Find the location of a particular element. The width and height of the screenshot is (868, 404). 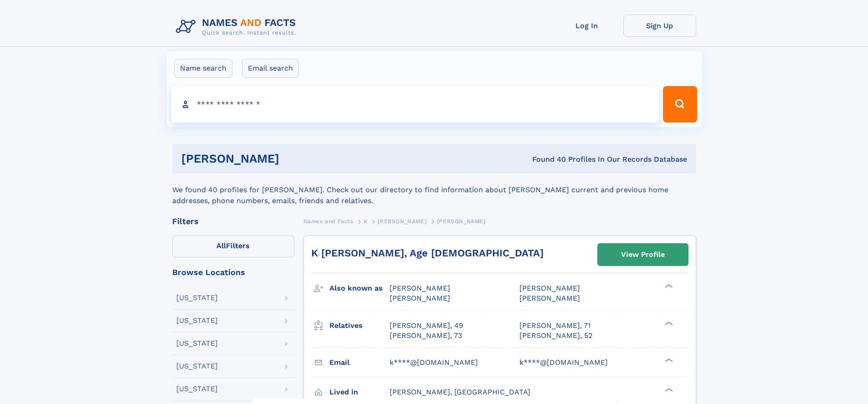

div: View Profile is located at coordinates (643, 255).